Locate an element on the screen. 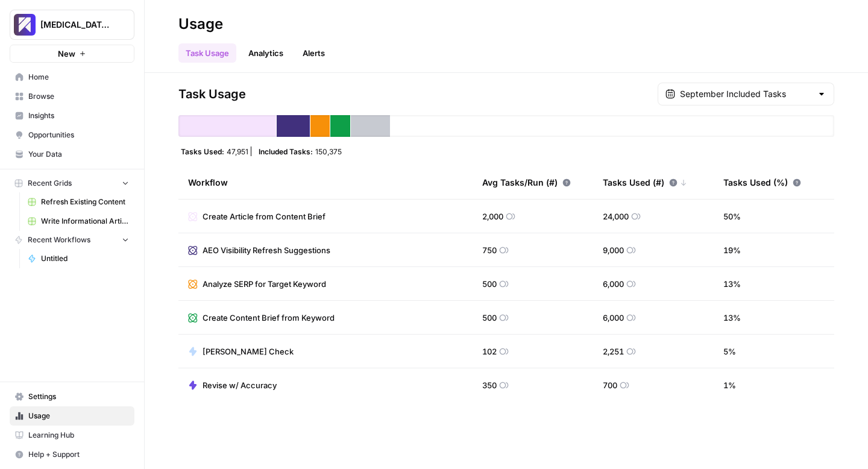 Image resolution: width=868 pixels, height=469 pixels. input: September Included Tasks is located at coordinates (745, 94).